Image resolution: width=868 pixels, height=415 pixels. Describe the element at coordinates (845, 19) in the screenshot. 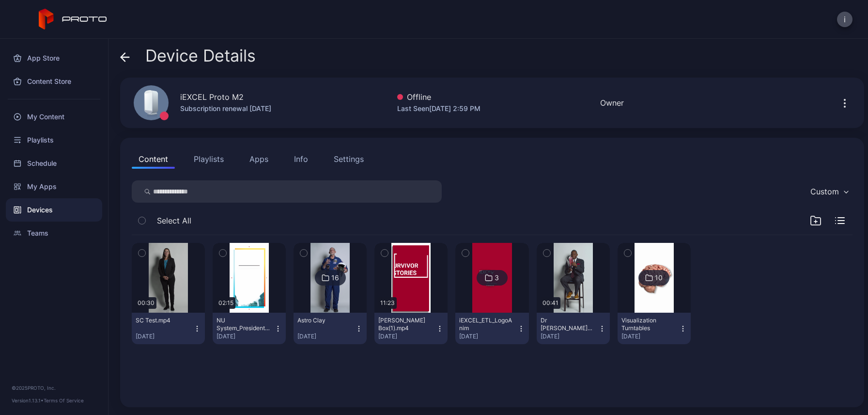

I see `button: i` at that location.